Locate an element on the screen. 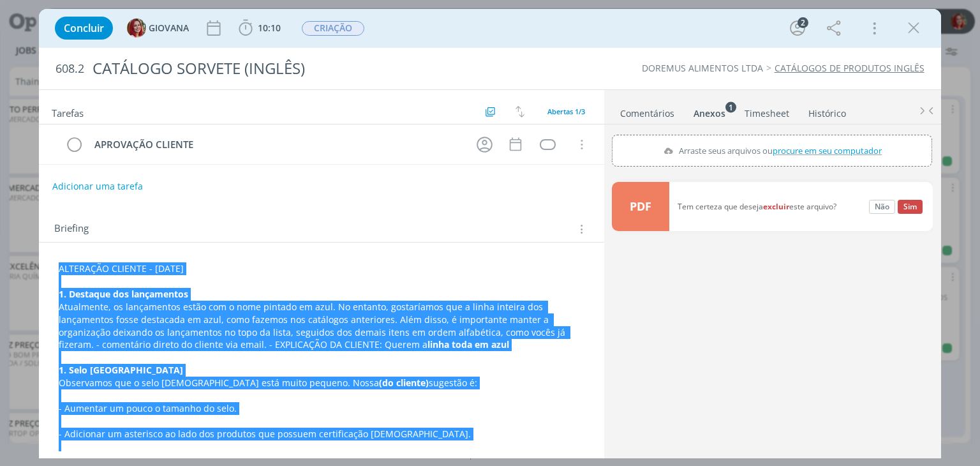 The height and width of the screenshot is (466, 980). p: Atualmente, os lançamentos estão com o nome pintado em azul. No entanto, gostaríamos que a linha ... is located at coordinates (321, 326).